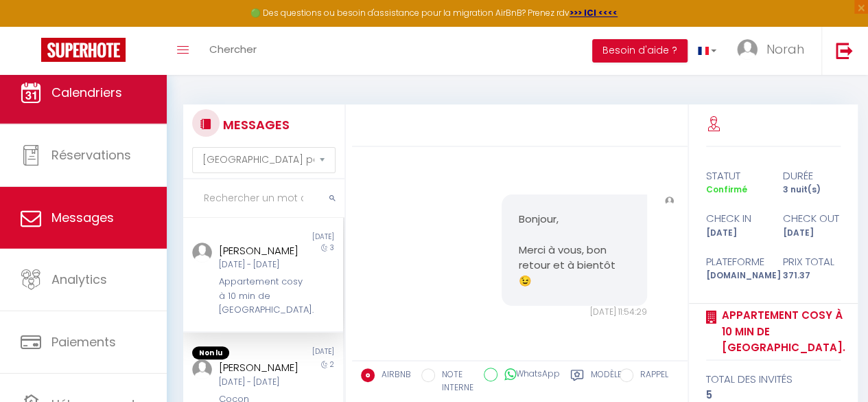 This screenshot has height=402, width=868. What do you see at coordinates (574, 250) in the screenshot?
I see `pre: Bonjour, Merci à vous, bon retour et à bientôt 😉` at bounding box center [574, 250].